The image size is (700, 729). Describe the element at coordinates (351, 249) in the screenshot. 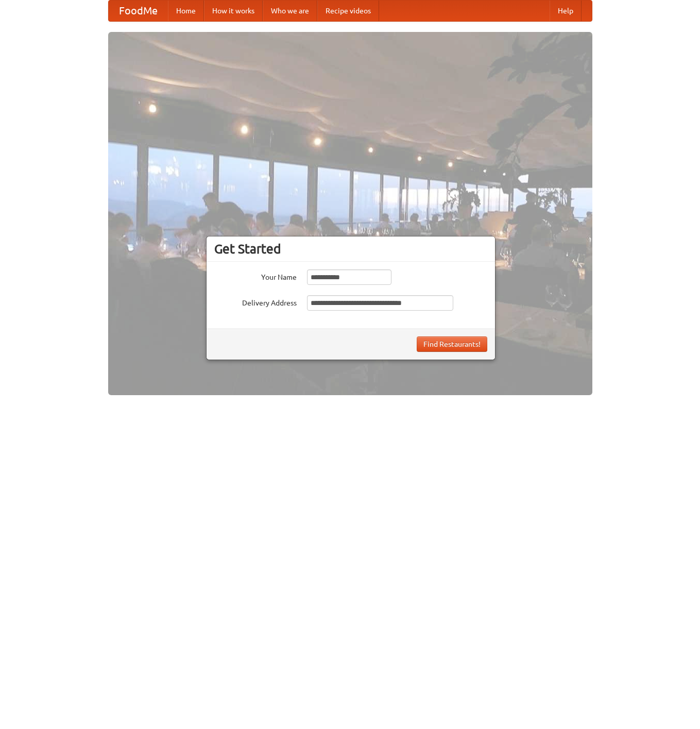

I see `h3: Get Started` at that location.